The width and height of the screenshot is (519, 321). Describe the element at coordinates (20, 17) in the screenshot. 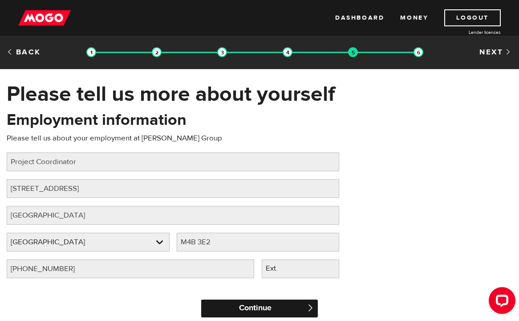

I see `button: Open LiveChat chat widget` at that location.